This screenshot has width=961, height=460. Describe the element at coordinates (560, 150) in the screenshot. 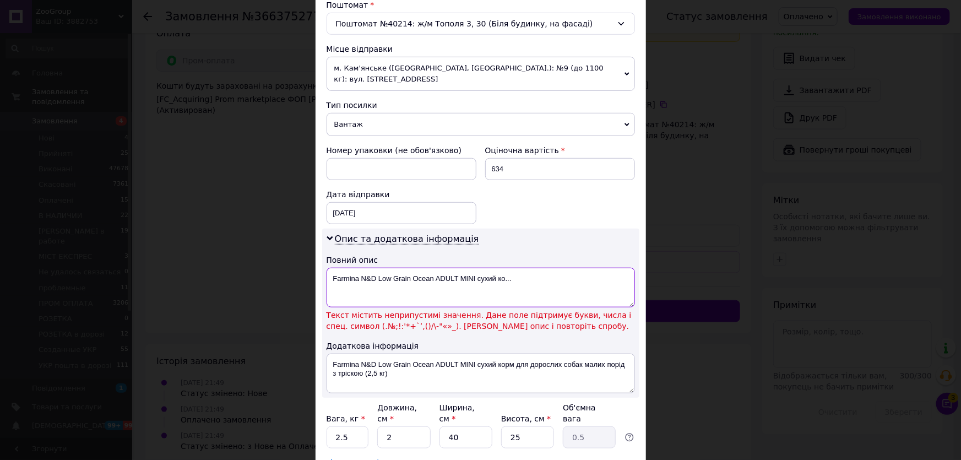

I see `div: Оціночна вартість` at that location.